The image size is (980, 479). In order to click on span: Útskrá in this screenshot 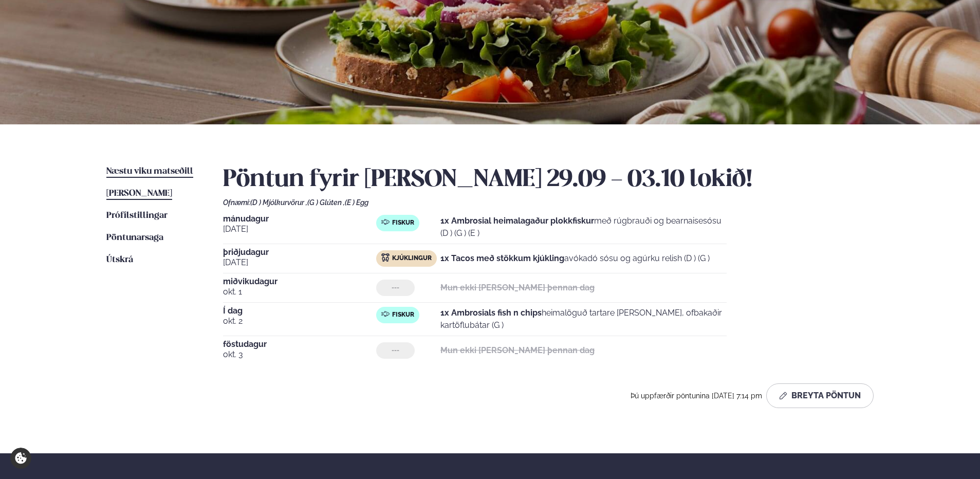, I will do `click(120, 260)`.